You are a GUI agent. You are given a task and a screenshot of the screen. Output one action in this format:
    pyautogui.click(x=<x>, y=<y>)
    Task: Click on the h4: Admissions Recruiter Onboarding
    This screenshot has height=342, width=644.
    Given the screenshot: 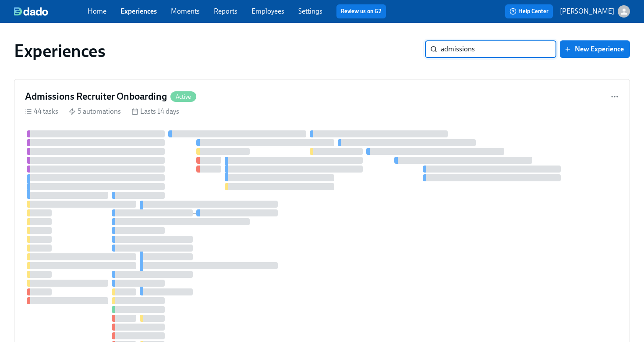 What is the action you would take?
    pyautogui.click(x=96, y=97)
    